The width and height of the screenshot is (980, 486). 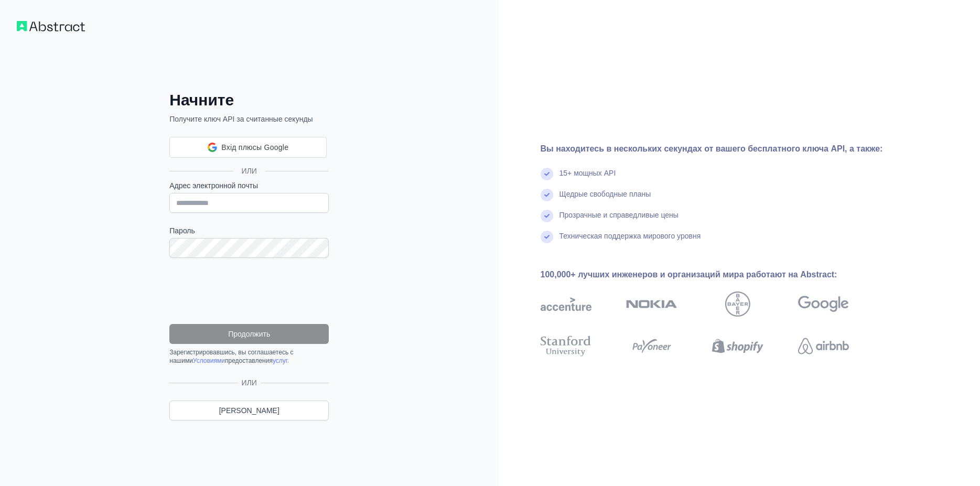 I want to click on img: airbnb, so click(x=824, y=346).